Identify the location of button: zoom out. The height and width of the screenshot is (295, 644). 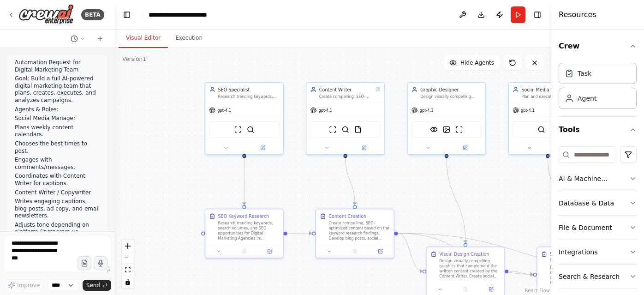
(127, 258).